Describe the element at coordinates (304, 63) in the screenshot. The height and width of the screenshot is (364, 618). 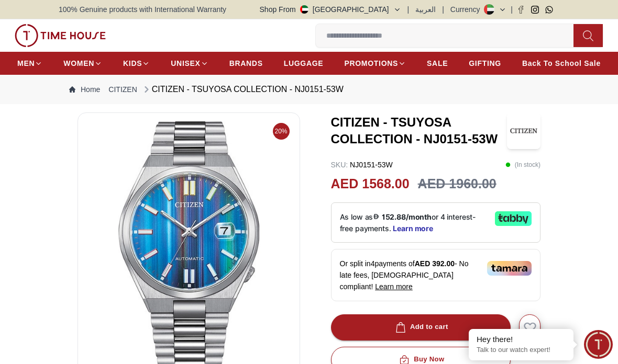
I see `a: LUGGAGE` at that location.